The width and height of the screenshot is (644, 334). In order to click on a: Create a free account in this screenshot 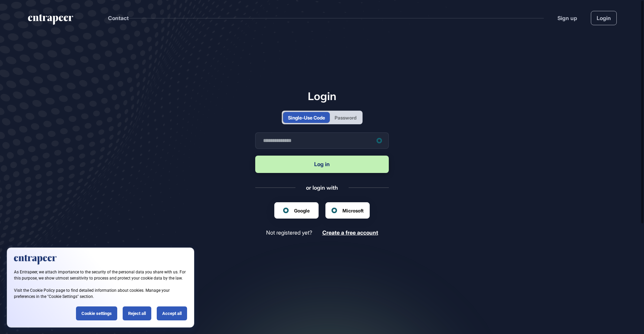, I will do `click(350, 232)`.